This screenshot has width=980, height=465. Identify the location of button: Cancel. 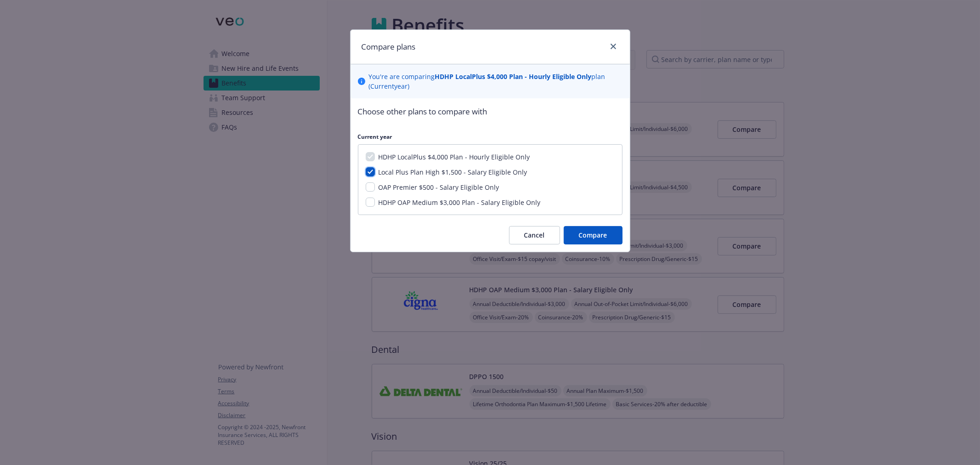
(535, 235).